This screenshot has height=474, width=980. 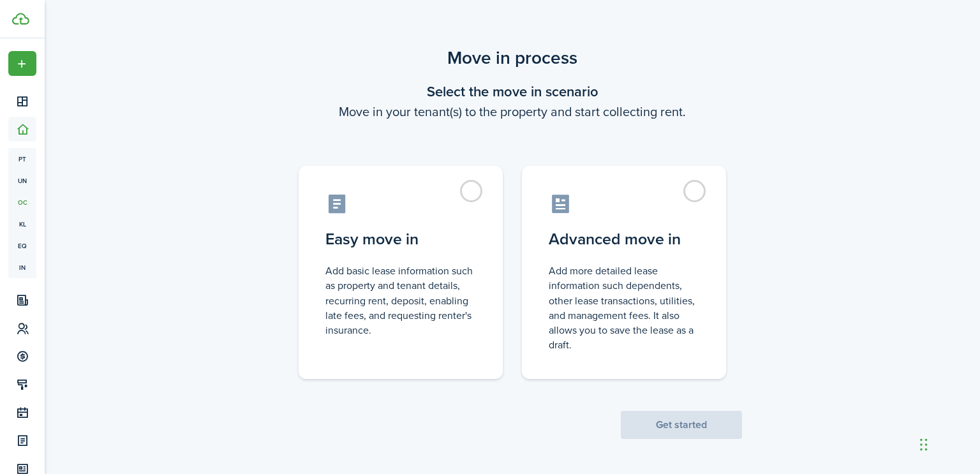 I want to click on a: un, so click(x=22, y=180).